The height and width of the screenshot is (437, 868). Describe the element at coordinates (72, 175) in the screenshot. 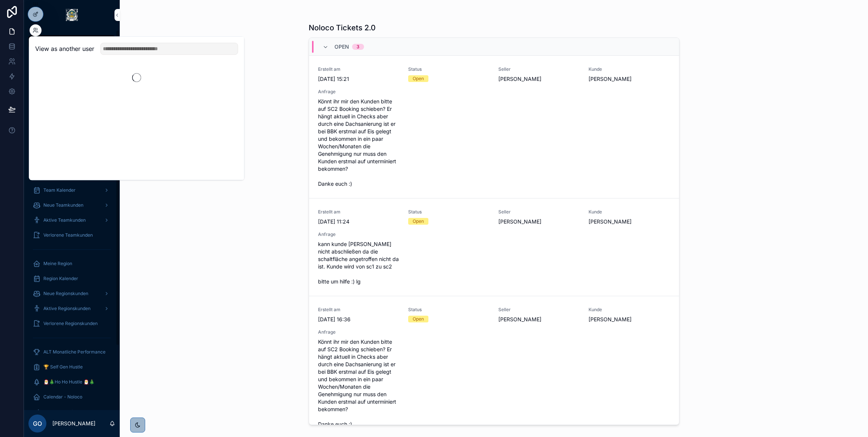

I see `a: Mein Team` at that location.